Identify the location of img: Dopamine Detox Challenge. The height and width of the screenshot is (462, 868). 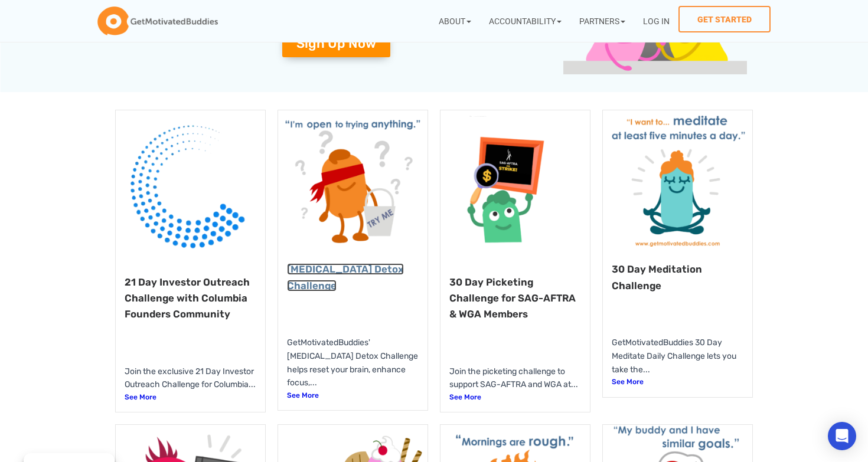
(353, 179).